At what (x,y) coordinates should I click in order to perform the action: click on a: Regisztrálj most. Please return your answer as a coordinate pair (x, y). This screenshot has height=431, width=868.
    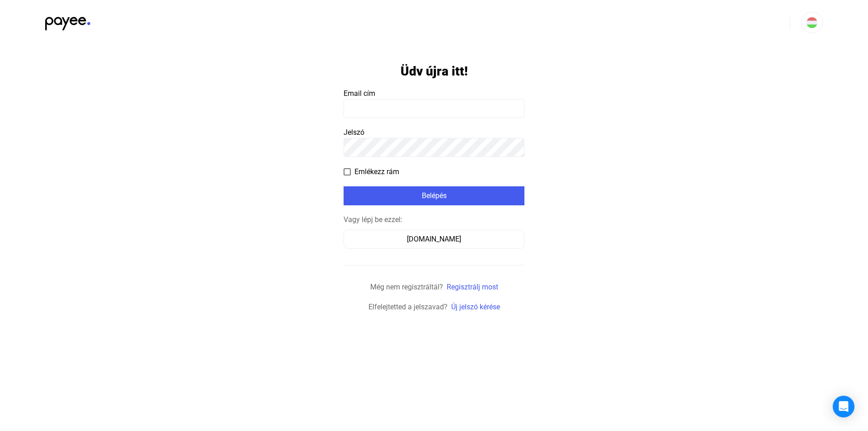
    Looking at the image, I should click on (472, 286).